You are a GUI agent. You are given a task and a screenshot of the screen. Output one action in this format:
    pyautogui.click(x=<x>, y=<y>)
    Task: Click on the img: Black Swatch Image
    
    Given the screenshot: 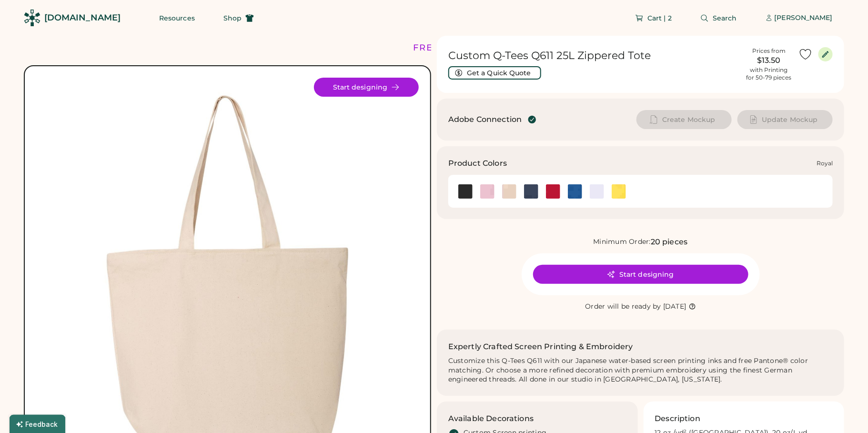 What is the action you would take?
    pyautogui.click(x=466, y=191)
    